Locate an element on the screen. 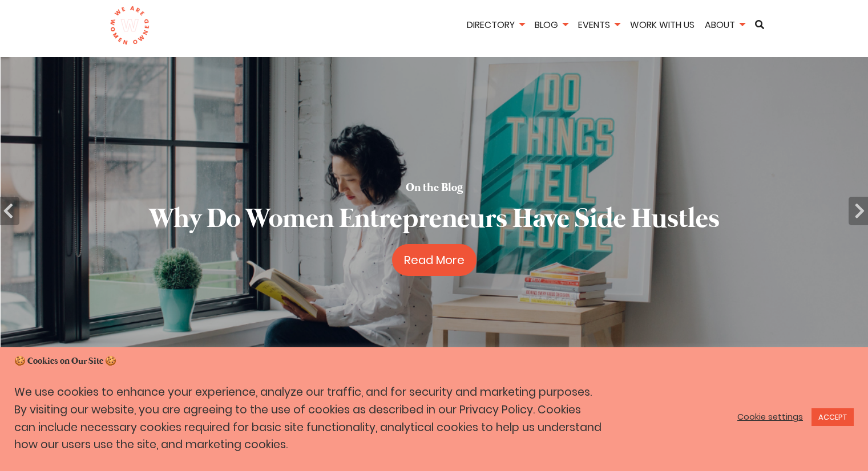  img: logo is located at coordinates (130, 26).